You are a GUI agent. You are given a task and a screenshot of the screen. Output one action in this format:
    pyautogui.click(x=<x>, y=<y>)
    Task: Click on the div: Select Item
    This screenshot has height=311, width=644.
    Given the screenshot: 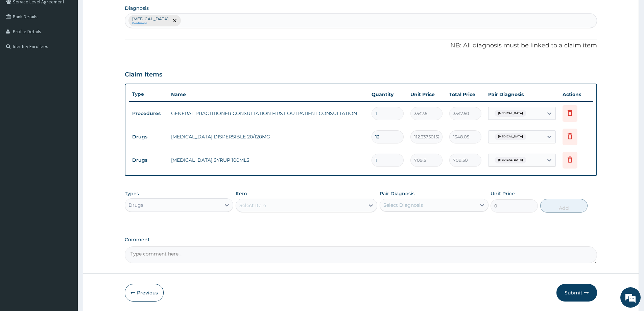 What is the action you would take?
    pyautogui.click(x=253, y=205)
    